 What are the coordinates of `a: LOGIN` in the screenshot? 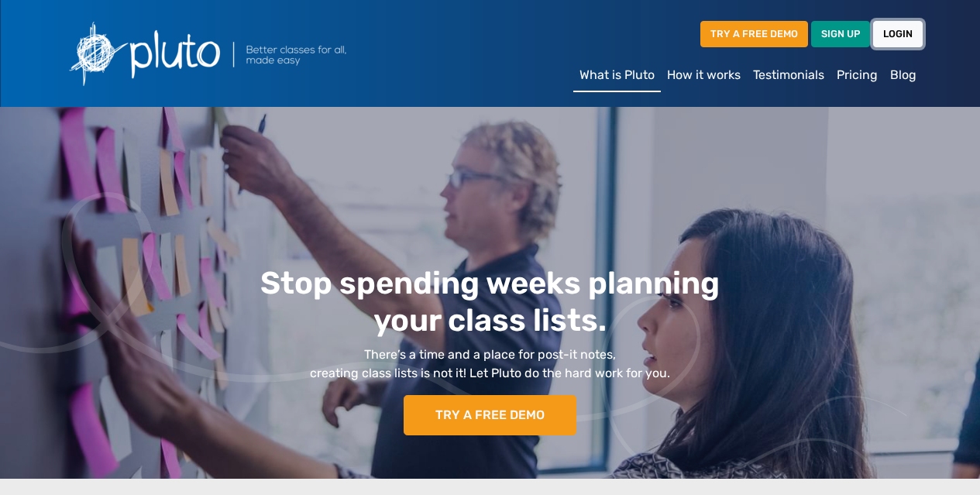 It's located at (898, 33).